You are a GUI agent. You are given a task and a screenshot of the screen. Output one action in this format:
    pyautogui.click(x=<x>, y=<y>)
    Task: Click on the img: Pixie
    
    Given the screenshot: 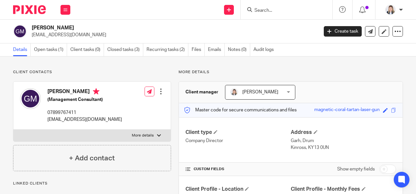 What is the action you would take?
    pyautogui.click(x=29, y=9)
    